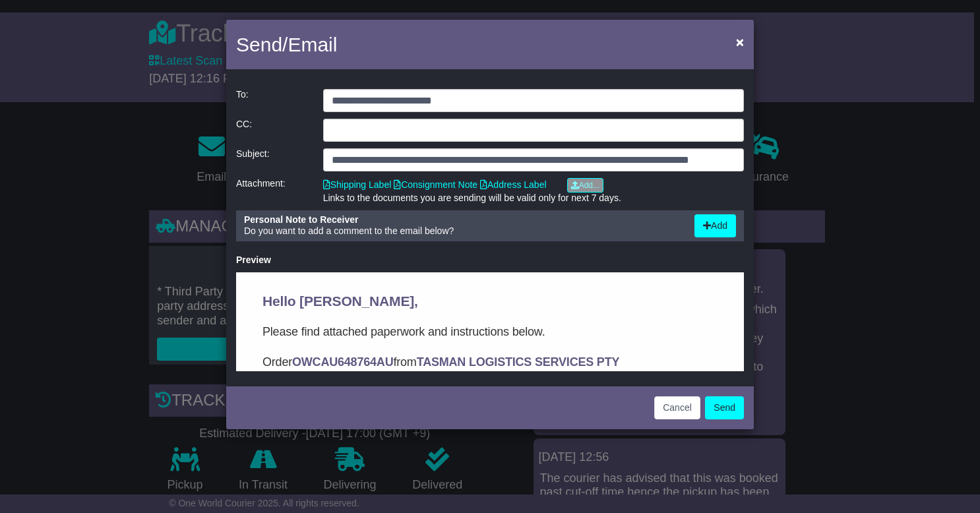 Image resolution: width=980 pixels, height=513 pixels. Describe the element at coordinates (585, 186) in the screenshot. I see `a: Add...` at that location.